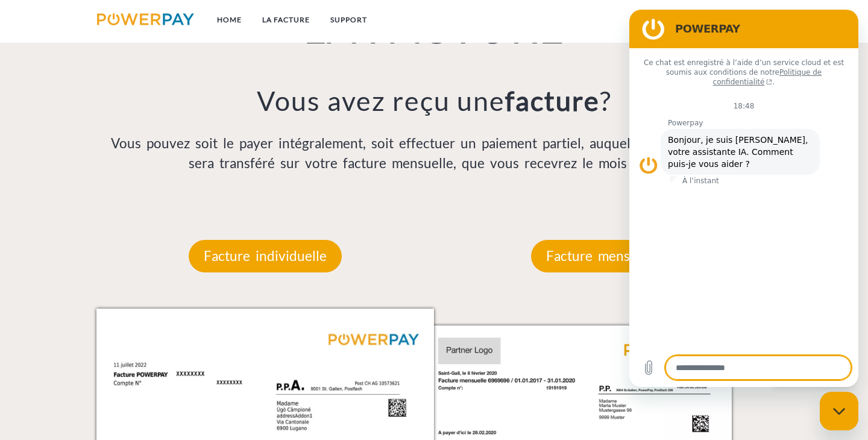 The height and width of the screenshot is (440, 868). What do you see at coordinates (603, 256) in the screenshot?
I see `p: Facture mensuelle` at bounding box center [603, 256].